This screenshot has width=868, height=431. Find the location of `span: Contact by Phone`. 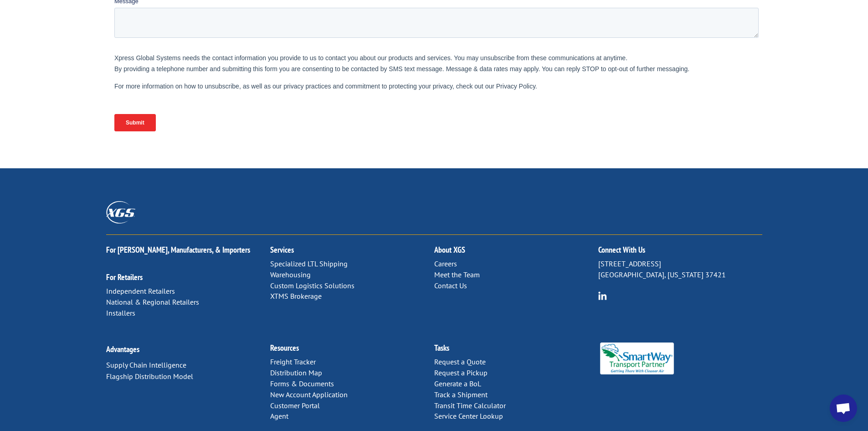

span: Contact by Phone is located at coordinates (357, 106).